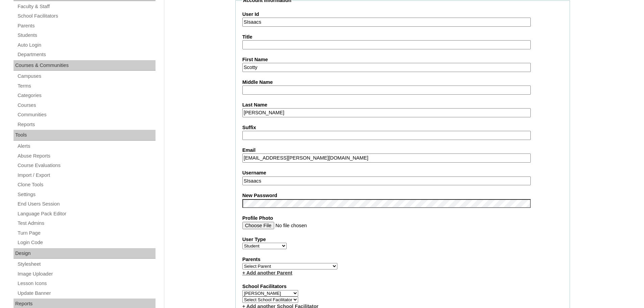  What do you see at coordinates (402, 286) in the screenshot?
I see `label: School Facilitators` at bounding box center [402, 286].